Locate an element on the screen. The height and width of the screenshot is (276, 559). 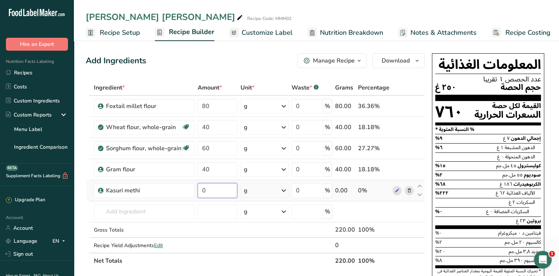
span: إجمالي الدهون is located at coordinates (526, 138).